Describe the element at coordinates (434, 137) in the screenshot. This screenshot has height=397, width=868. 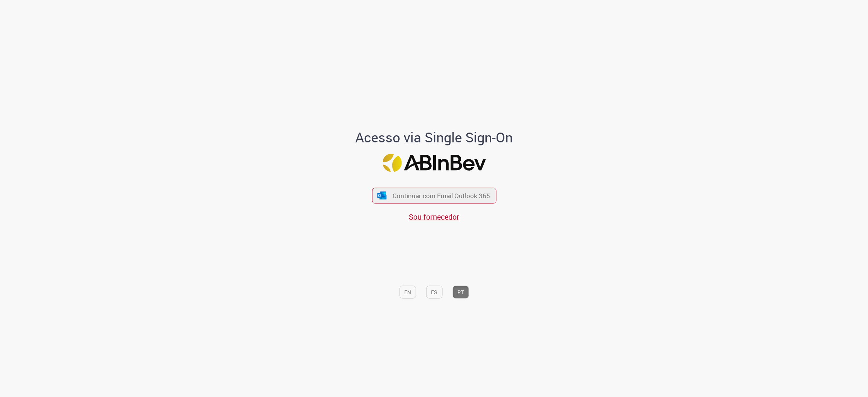
I see `h1: Acesso via Single Sign-On` at that location.